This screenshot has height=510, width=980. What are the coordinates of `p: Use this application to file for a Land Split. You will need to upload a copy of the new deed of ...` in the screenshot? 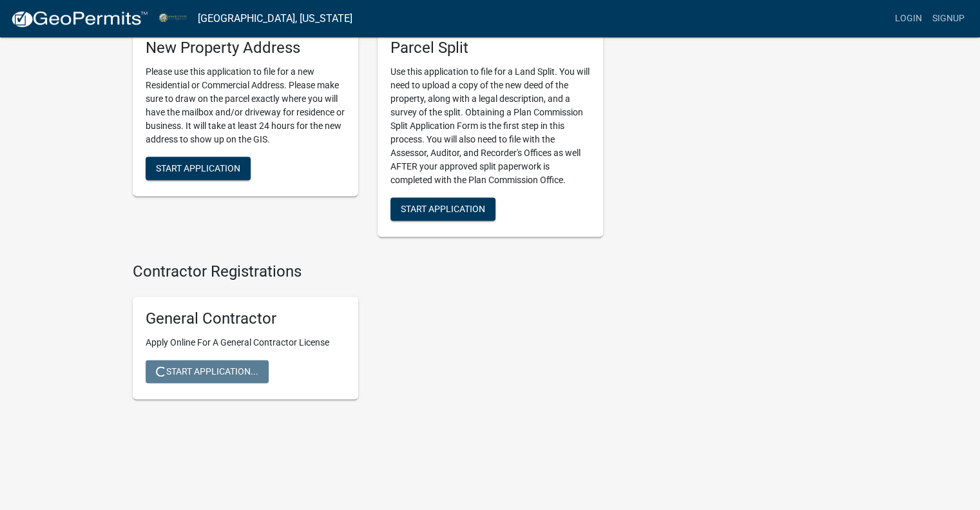 It's located at (490, 126).